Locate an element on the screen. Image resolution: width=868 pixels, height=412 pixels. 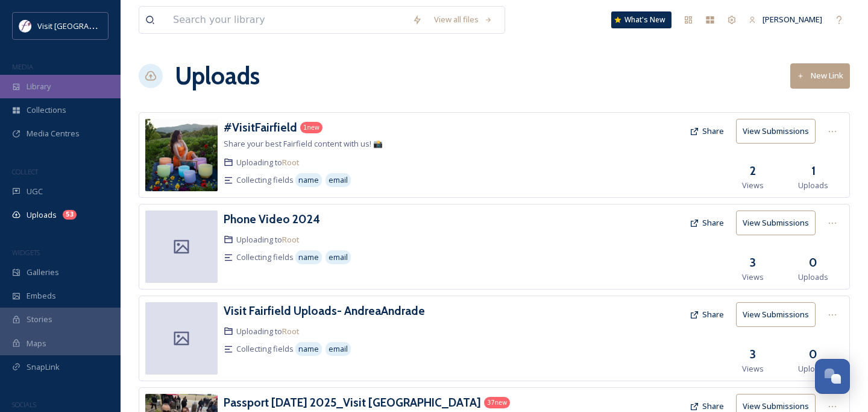
input: Search your library is located at coordinates (286, 20).